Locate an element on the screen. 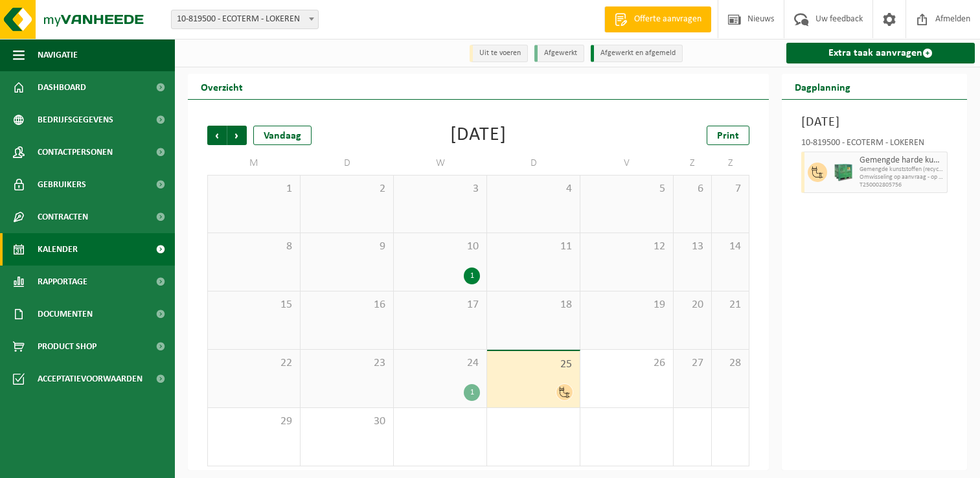 The width and height of the screenshot is (980, 478). div: Vandaag is located at coordinates (282, 136).